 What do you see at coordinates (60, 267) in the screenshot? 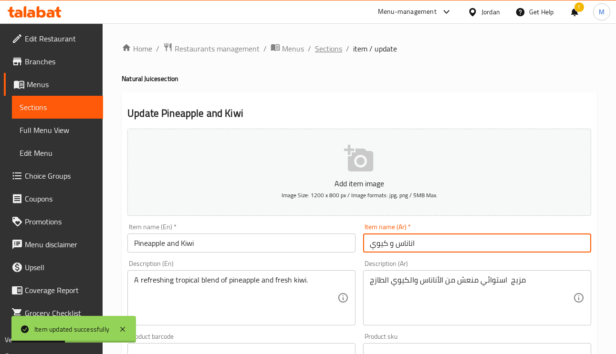
I see `span: Upsell` at bounding box center [60, 267].